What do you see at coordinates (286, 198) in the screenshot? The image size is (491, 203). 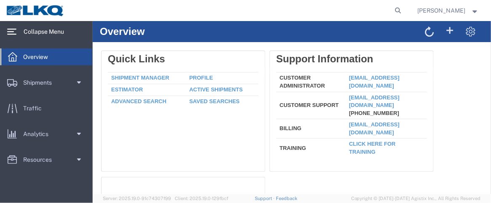 I see `a: Feedback` at bounding box center [286, 198].